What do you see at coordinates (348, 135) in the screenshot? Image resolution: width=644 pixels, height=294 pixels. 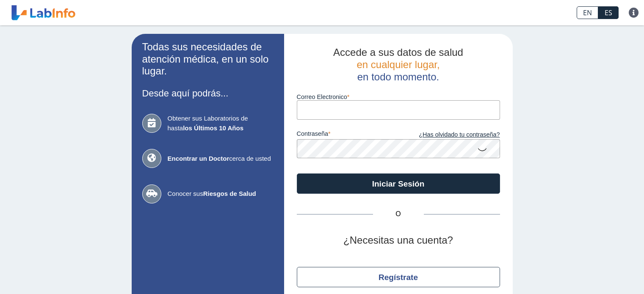 I see `label: contraseña` at bounding box center [348, 135].